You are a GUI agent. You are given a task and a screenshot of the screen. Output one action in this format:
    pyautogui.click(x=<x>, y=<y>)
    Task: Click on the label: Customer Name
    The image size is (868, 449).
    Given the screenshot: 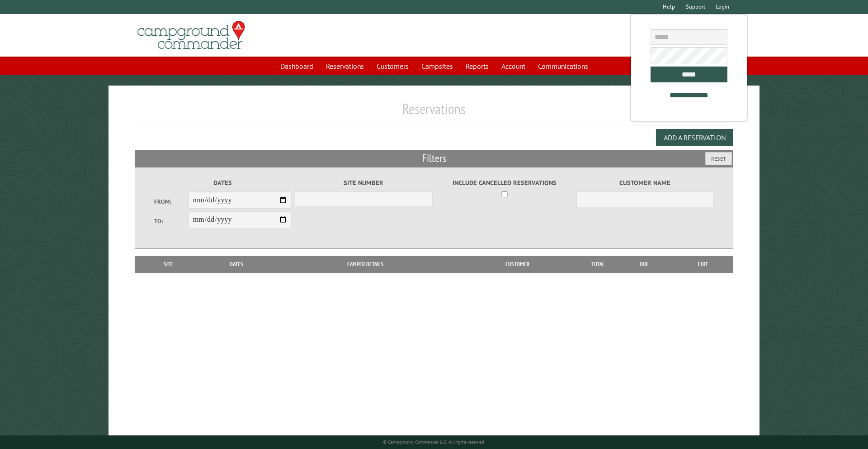 What is the action you would take?
    pyautogui.click(x=645, y=183)
    